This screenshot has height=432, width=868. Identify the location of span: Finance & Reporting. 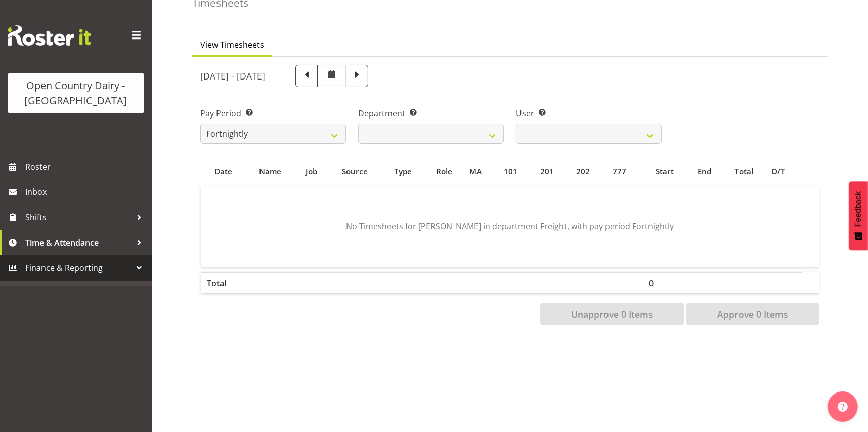
(78, 267).